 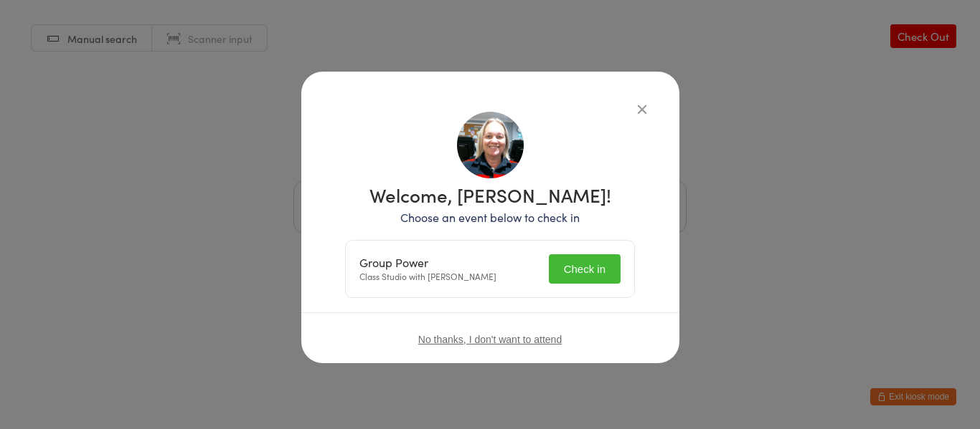 What do you see at coordinates (490, 340) in the screenshot?
I see `span: No thanks, I don't want to attend` at bounding box center [490, 340].